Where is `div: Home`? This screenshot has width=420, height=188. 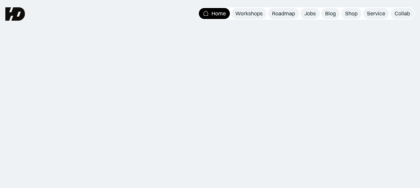 div: Home is located at coordinates (218, 13).